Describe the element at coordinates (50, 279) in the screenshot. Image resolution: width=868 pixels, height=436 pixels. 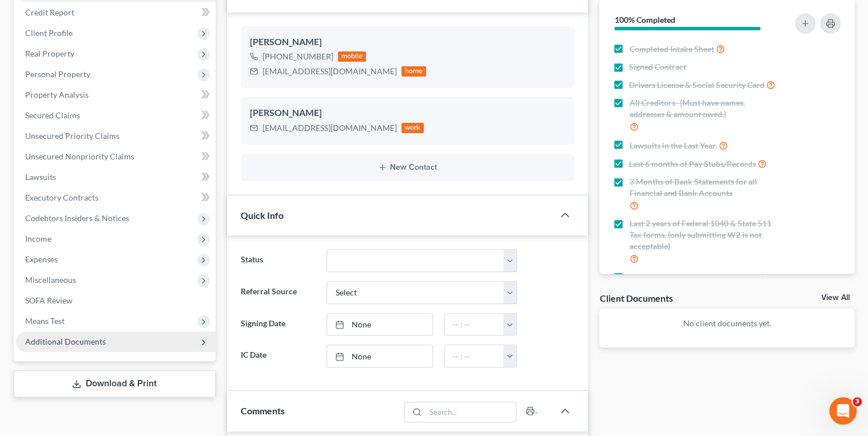
I see `span: Miscellaneous` at that location.